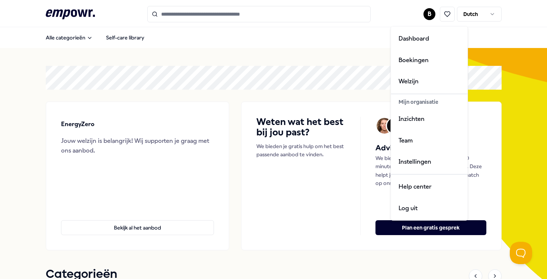  Describe the element at coordinates (430, 82) in the screenshot. I see `div: Welzijn` at that location.